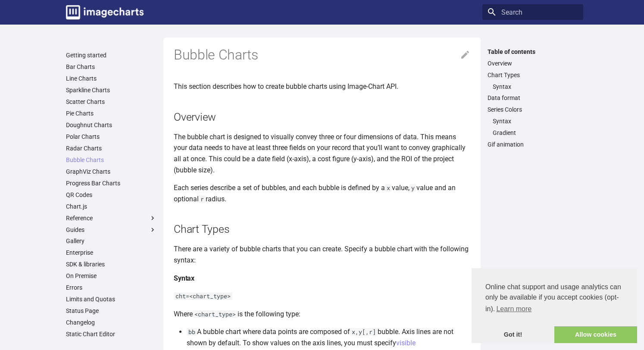  What do you see at coordinates (111, 171) in the screenshot?
I see `a: GraphViz Charts` at bounding box center [111, 171].